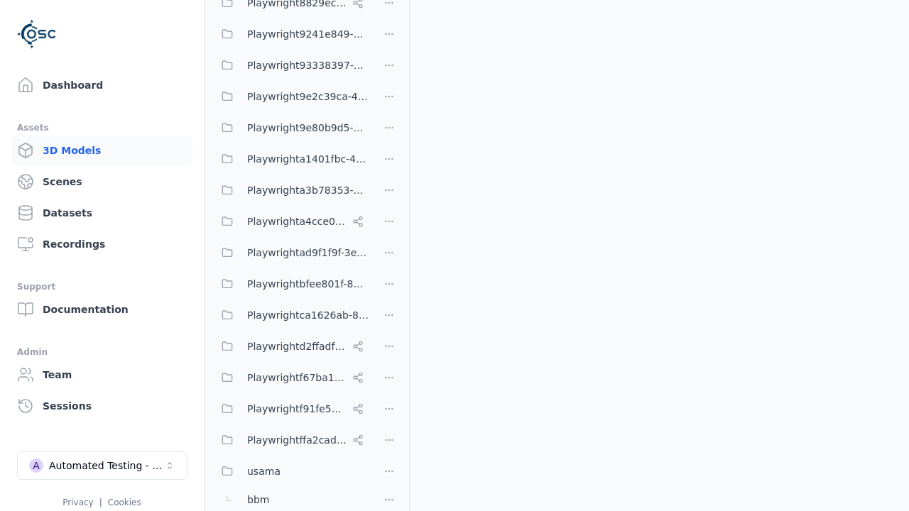 This screenshot has width=909, height=511. Describe the element at coordinates (102, 287) in the screenshot. I see `div: Support` at that location.